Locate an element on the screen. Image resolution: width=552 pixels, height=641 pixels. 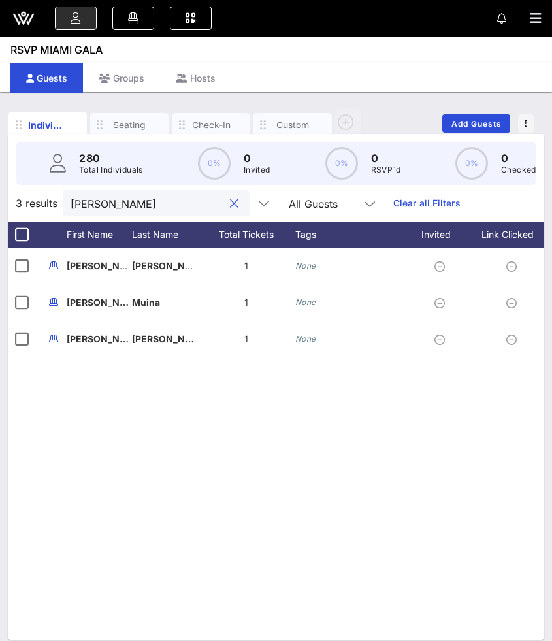
div: Individuals is located at coordinates (48, 125).